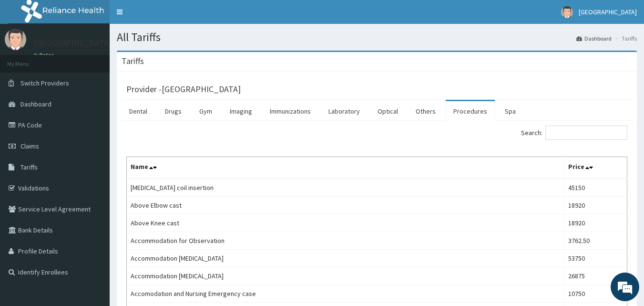 This screenshot has width=644, height=306. I want to click on span: Switch Providers, so click(45, 83).